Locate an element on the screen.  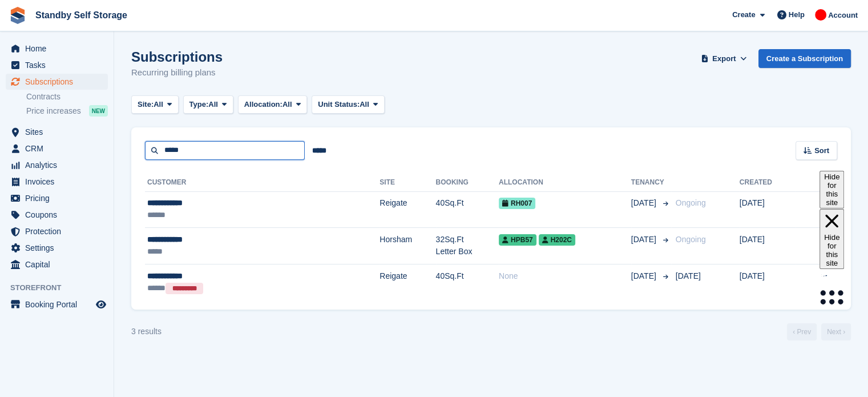
a: Preview store is located at coordinates (101, 305).